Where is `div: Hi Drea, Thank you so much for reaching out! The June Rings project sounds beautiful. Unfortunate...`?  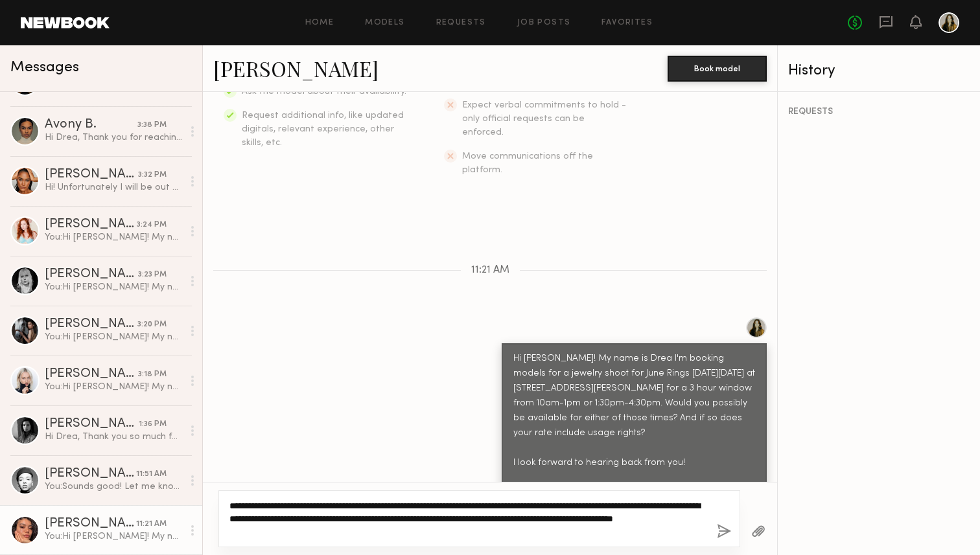
div: Hi Drea, Thank you so much for reaching out! The June Rings project sounds beautiful. Unfortunate... is located at coordinates (113, 437).